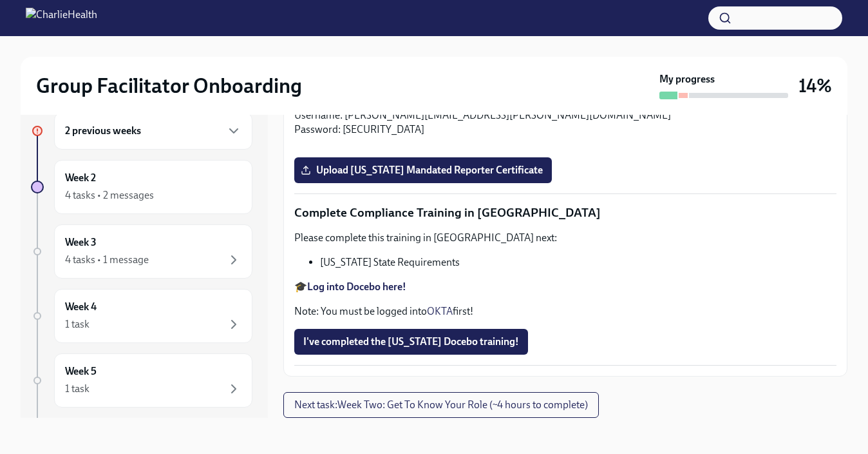  Describe the element at coordinates (357, 286) in the screenshot. I see `strong: Log into Docebo here!` at that location.